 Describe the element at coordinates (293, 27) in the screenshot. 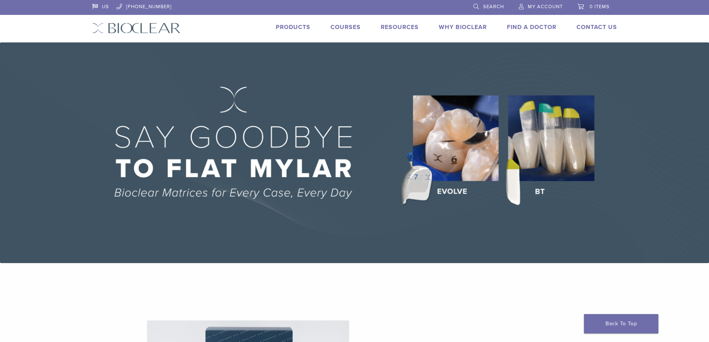

I see `a: Products` at that location.